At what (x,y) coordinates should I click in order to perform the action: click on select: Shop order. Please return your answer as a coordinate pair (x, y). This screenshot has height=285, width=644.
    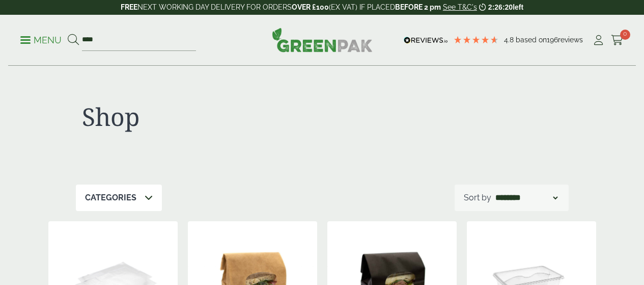
    Looking at the image, I should click on (526, 198).